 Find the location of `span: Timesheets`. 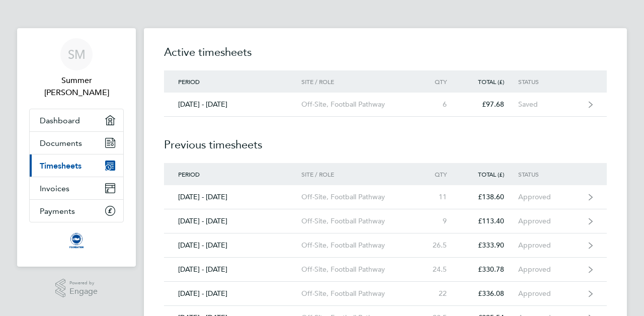

span: Timesheets is located at coordinates (60, 165).